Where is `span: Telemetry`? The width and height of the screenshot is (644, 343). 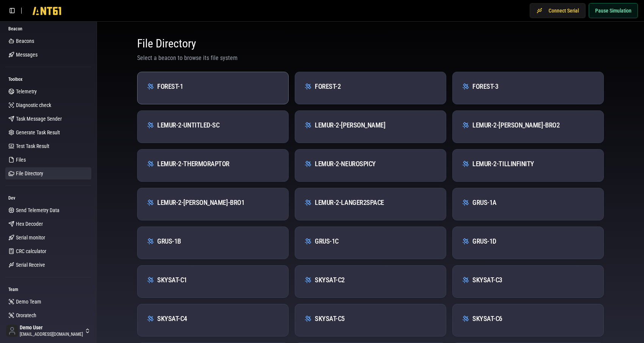 span: Telemetry is located at coordinates (26, 92).